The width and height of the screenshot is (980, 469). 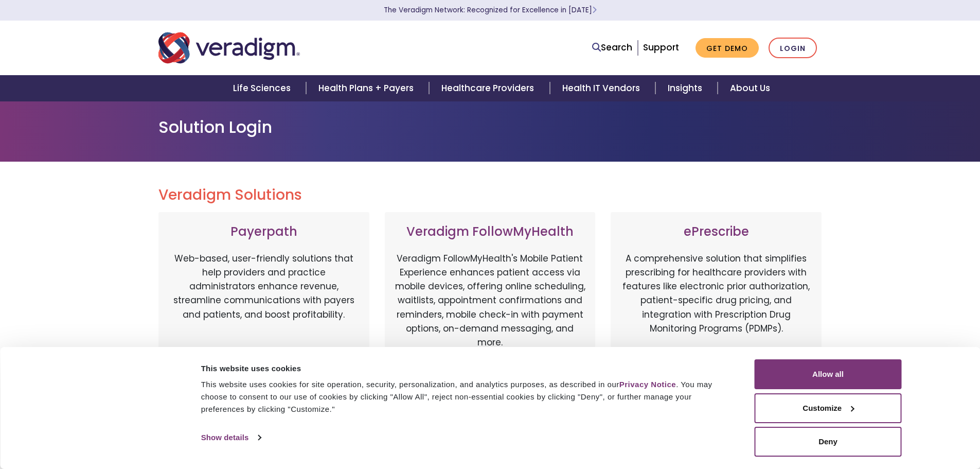 I want to click on a: Health Plans + Payers, so click(x=368, y=88).